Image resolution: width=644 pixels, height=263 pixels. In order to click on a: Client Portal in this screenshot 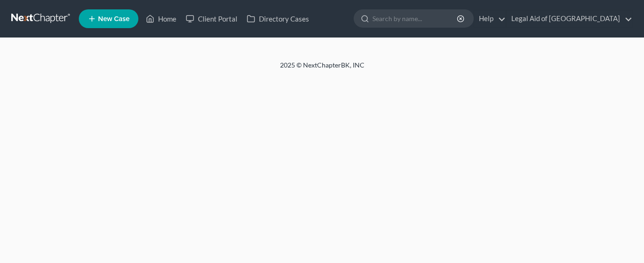, I will do `click(212, 19)`.